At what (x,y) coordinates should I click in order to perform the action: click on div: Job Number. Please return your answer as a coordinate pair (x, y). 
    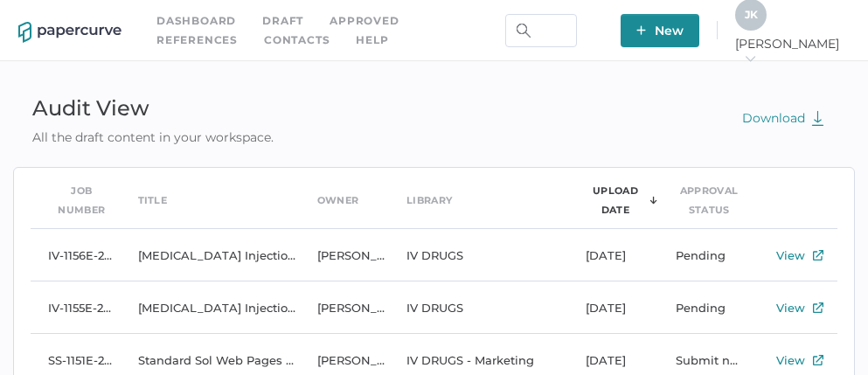
    Looking at the image, I should click on (81, 200).